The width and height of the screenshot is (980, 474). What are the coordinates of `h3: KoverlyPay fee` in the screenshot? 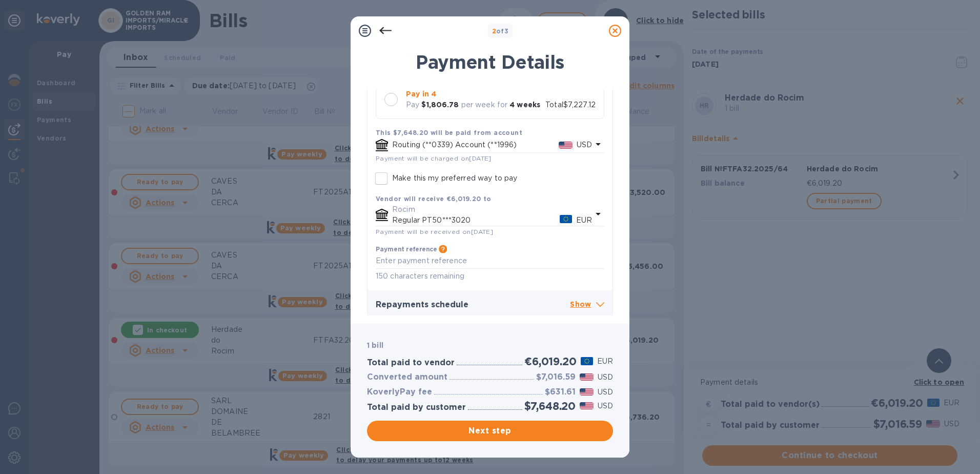 It's located at (400, 392).